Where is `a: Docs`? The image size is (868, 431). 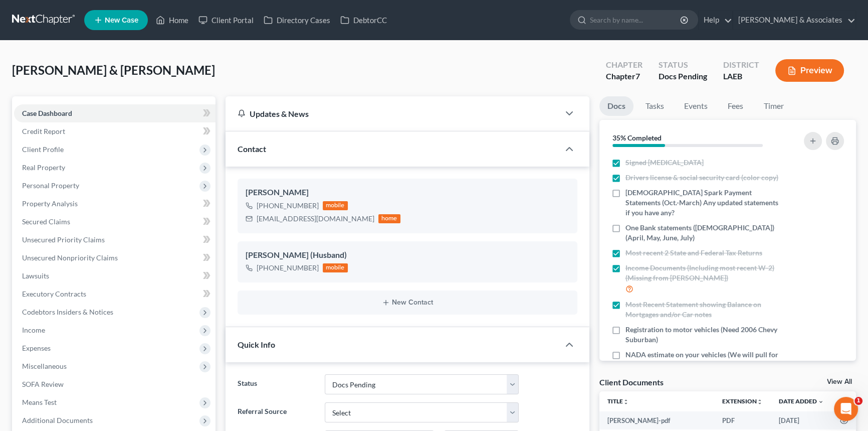
a: Docs is located at coordinates (616, 106).